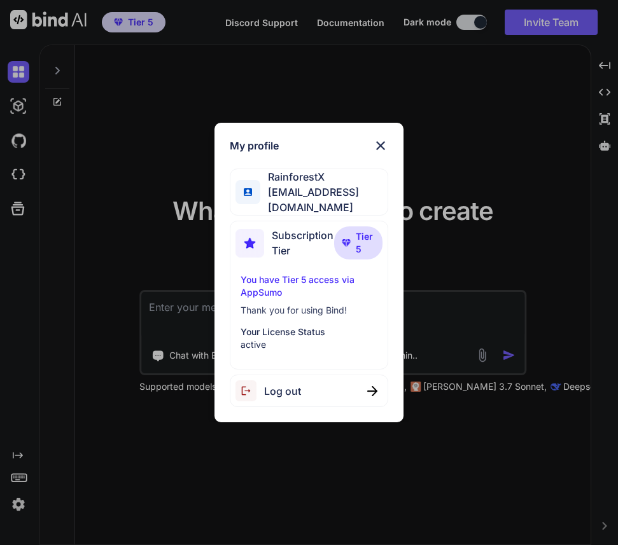 This screenshot has width=618, height=545. I want to click on p: You have Tier 5 access via AppSumo, so click(309, 286).